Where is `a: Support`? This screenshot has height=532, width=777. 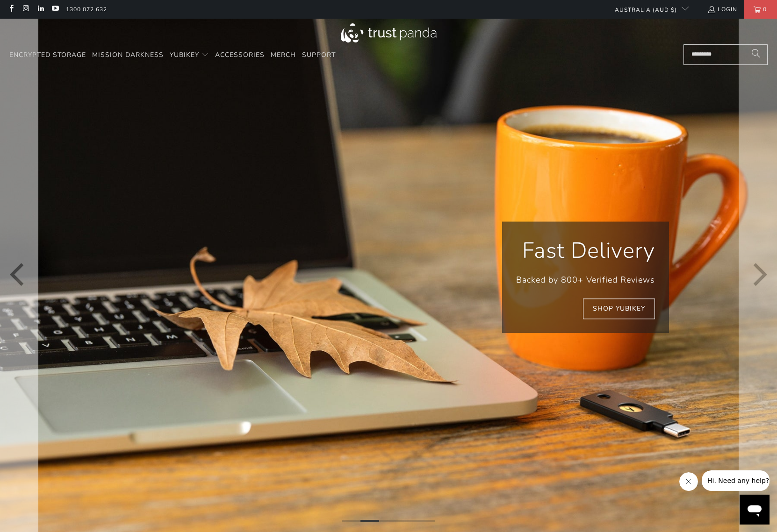
a: Support is located at coordinates (319, 55).